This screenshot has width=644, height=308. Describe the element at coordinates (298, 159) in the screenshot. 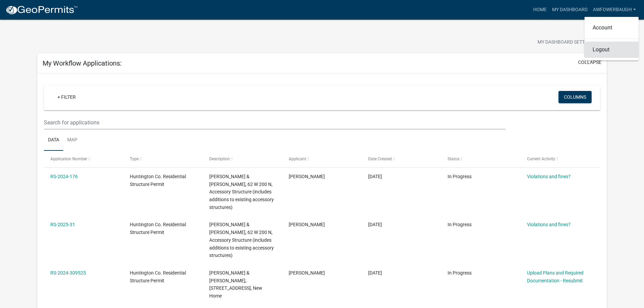

I see `span: Applicant` at that location.